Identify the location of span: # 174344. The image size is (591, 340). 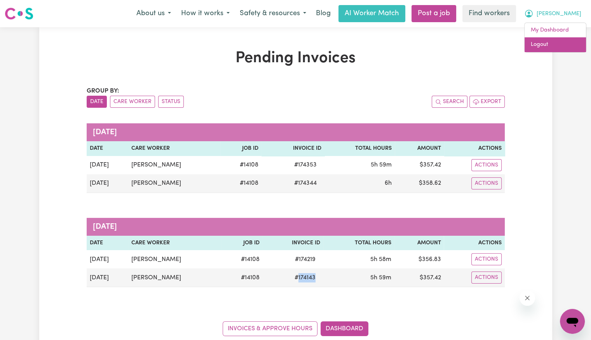
(305, 183).